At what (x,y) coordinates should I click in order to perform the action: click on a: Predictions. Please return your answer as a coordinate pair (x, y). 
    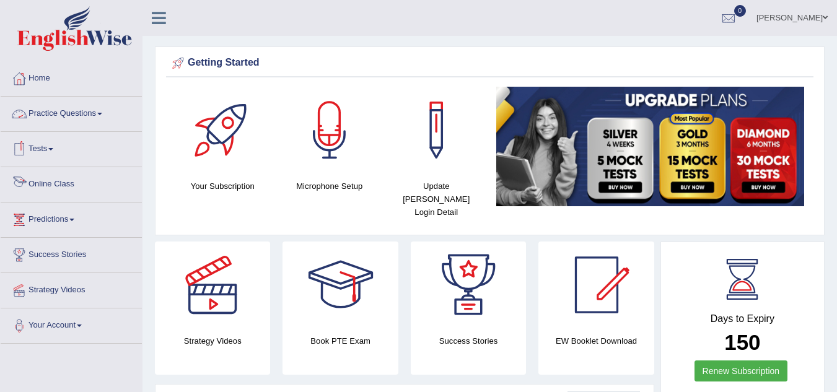
    Looking at the image, I should click on (71, 218).